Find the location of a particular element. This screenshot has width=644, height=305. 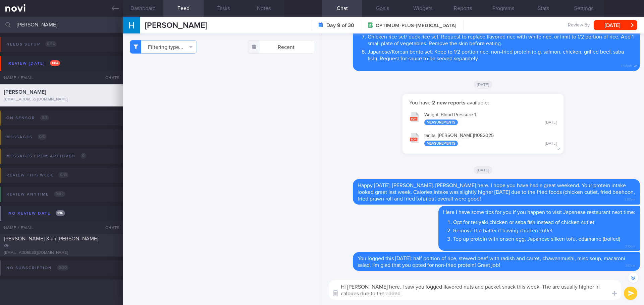

p: You have available: is located at coordinates (483, 103).